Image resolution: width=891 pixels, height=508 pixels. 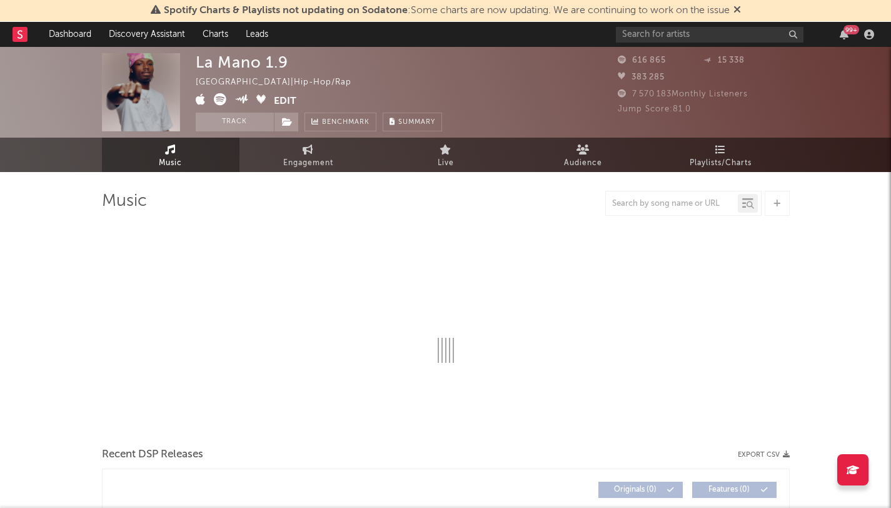 What do you see at coordinates (70, 34) in the screenshot?
I see `a: Dashboard` at bounding box center [70, 34].